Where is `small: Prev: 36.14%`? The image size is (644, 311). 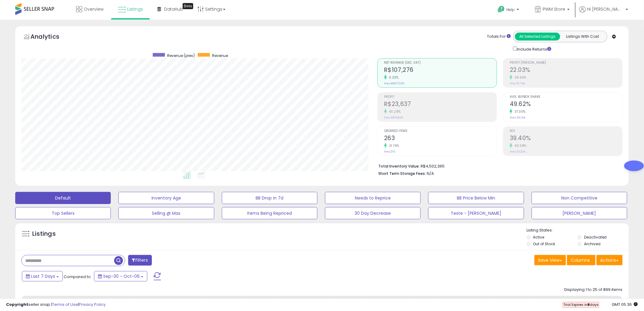 small: Prev: 36.14% is located at coordinates (518, 117).